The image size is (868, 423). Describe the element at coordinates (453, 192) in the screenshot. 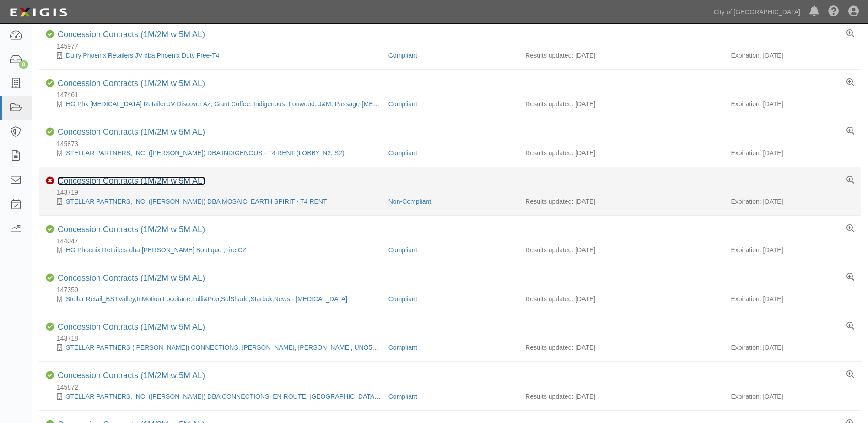

I see `div: 143719` at that location.